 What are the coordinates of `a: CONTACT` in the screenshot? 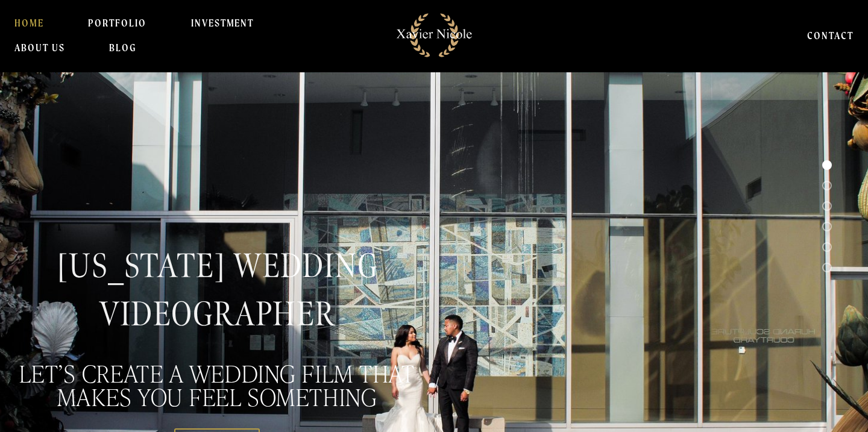 It's located at (830, 35).